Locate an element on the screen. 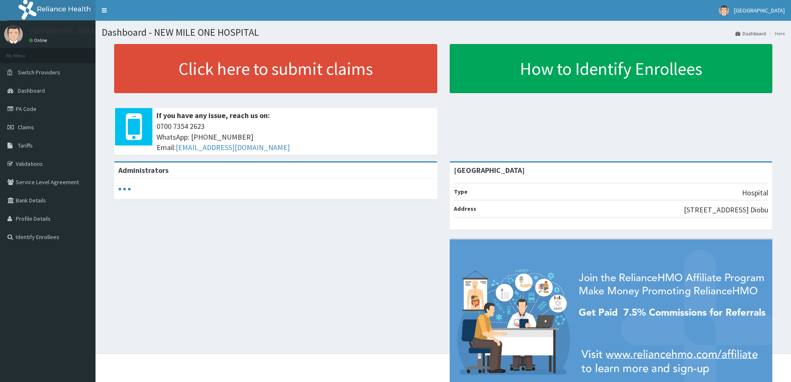 This screenshot has width=791, height=382. span: Switch Providers is located at coordinates (39, 72).